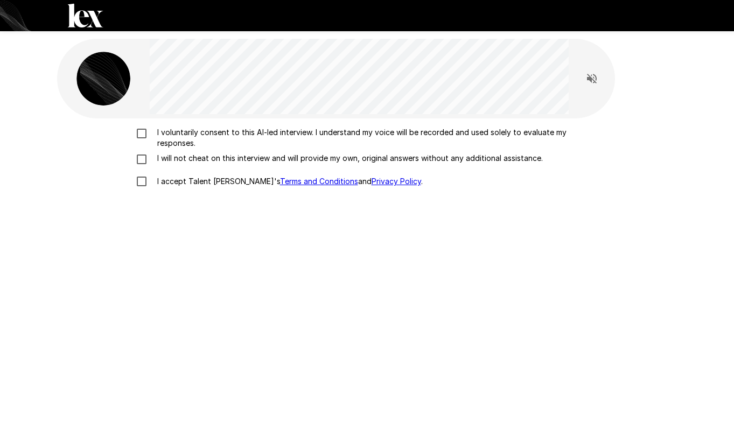 The width and height of the screenshot is (734, 443). Describe the element at coordinates (591, 79) in the screenshot. I see `button: Read questions aloud` at that location.